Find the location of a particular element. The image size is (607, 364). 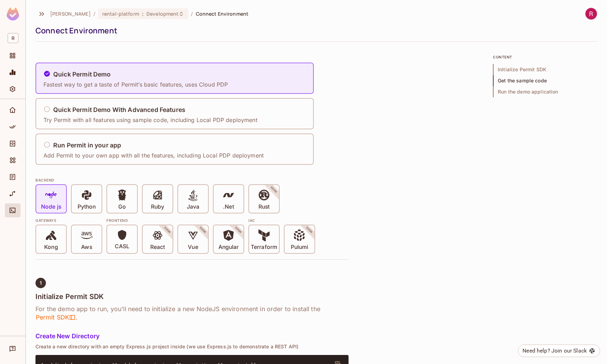

p: Java is located at coordinates (193, 207).